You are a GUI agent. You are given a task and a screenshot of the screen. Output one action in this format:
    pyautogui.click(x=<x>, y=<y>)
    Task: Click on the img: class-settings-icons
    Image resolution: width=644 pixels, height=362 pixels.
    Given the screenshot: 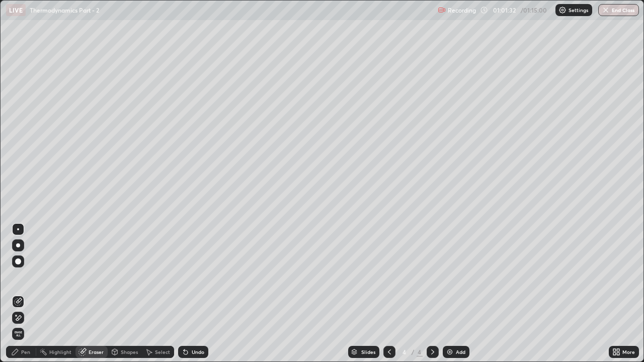 What is the action you would take?
    pyautogui.click(x=562, y=10)
    